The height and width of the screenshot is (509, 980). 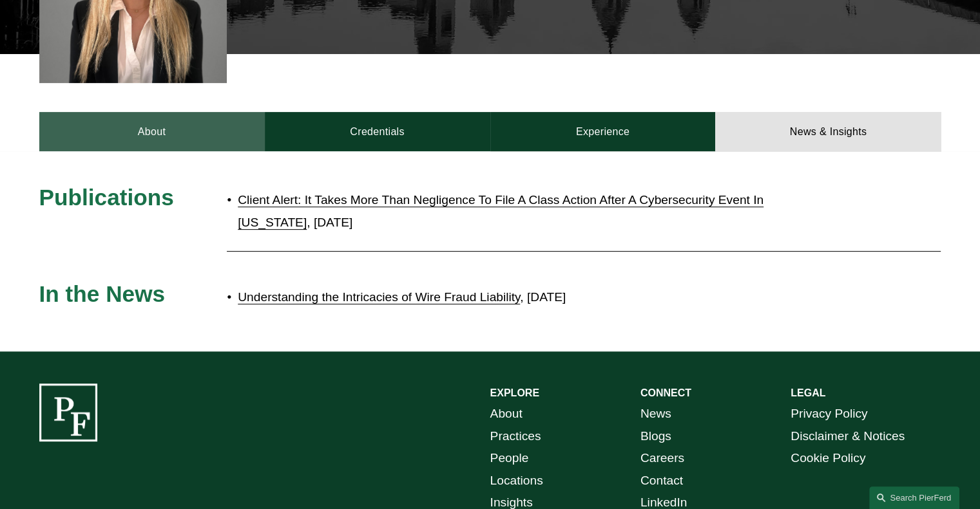 I want to click on a: Client Alert: It Takes More Than Negligence To File A Class Action After A Cybersecurity Event In..., so click(x=500, y=211).